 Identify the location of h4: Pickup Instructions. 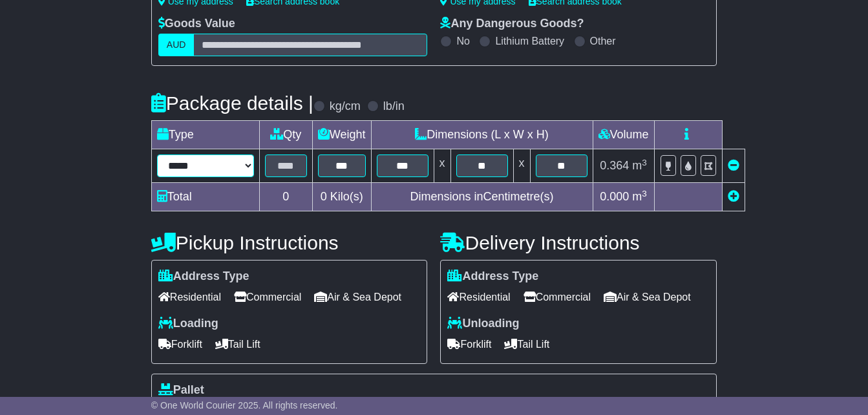
(290, 242).